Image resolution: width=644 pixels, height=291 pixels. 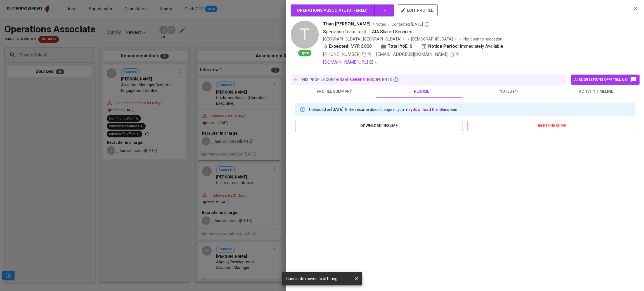 I want to click on b: Notice Period:, so click(x=443, y=47).